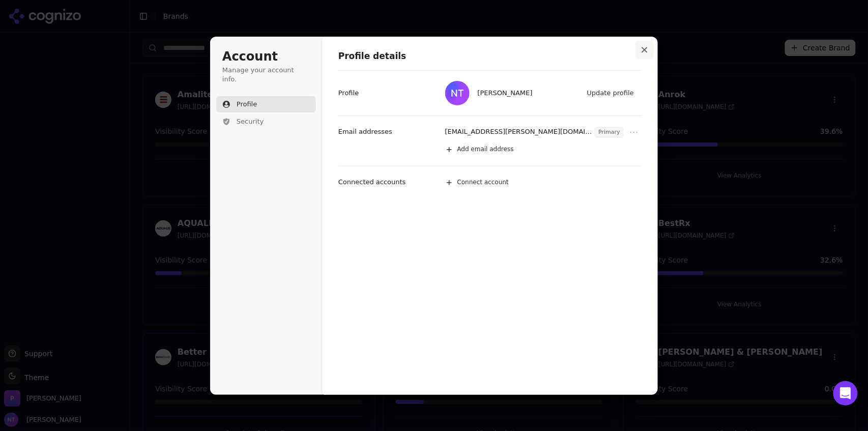 This screenshot has width=868, height=431. What do you see at coordinates (483, 183) in the screenshot?
I see `span: Connect account` at bounding box center [483, 183].